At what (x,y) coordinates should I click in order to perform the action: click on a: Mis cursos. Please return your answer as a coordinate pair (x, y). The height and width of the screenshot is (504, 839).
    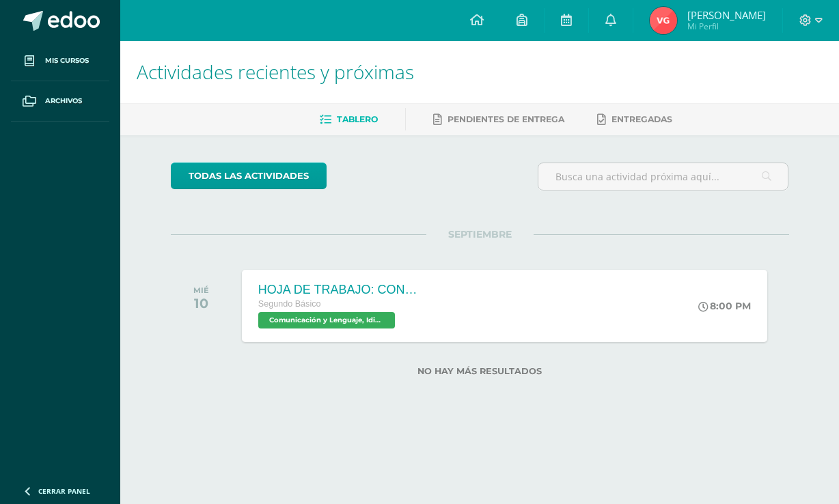
    Looking at the image, I should click on (60, 61).